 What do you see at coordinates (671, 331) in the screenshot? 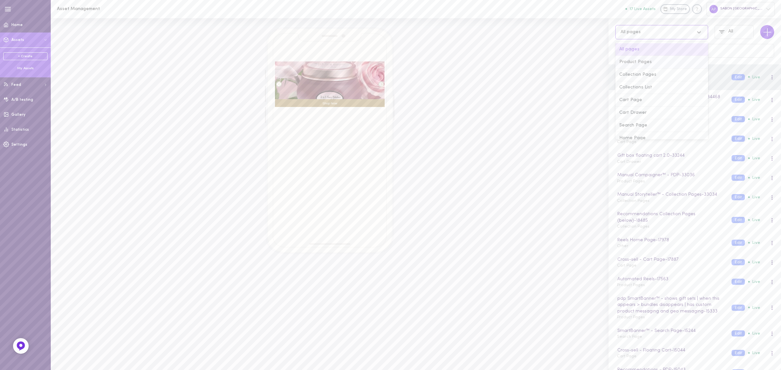
I see `div: SmartBanner™ - Search Page - 15244` at bounding box center [671, 331].